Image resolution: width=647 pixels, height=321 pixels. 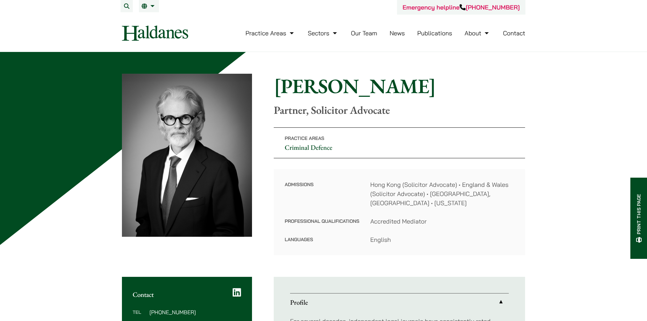 I want to click on a: Contact, so click(x=514, y=33).